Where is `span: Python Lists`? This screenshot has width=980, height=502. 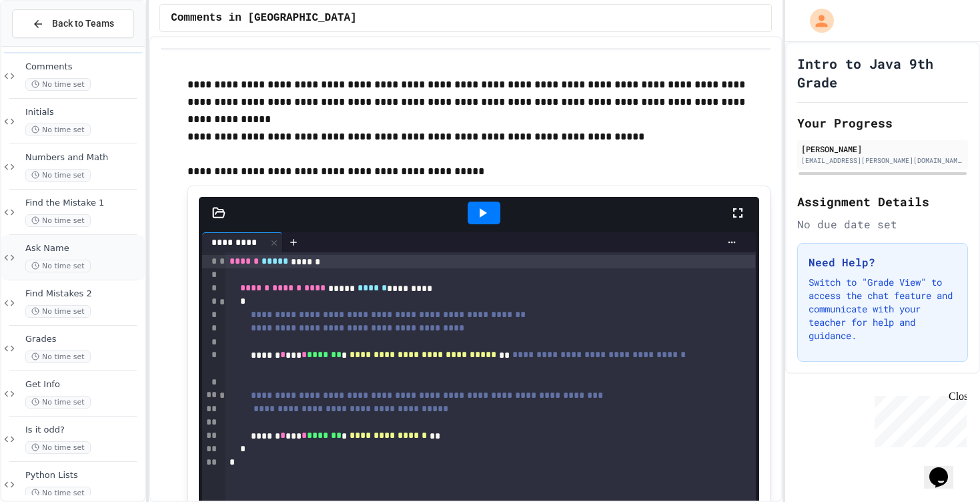 span: Python Lists is located at coordinates (83, 476).